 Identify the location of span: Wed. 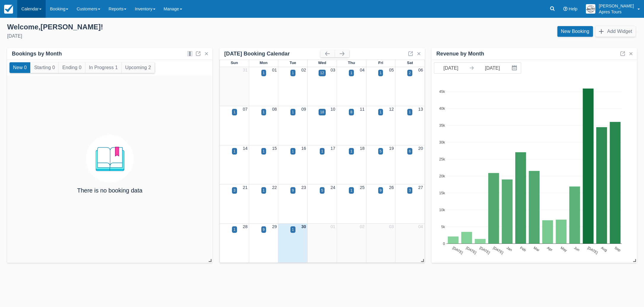
(322, 62).